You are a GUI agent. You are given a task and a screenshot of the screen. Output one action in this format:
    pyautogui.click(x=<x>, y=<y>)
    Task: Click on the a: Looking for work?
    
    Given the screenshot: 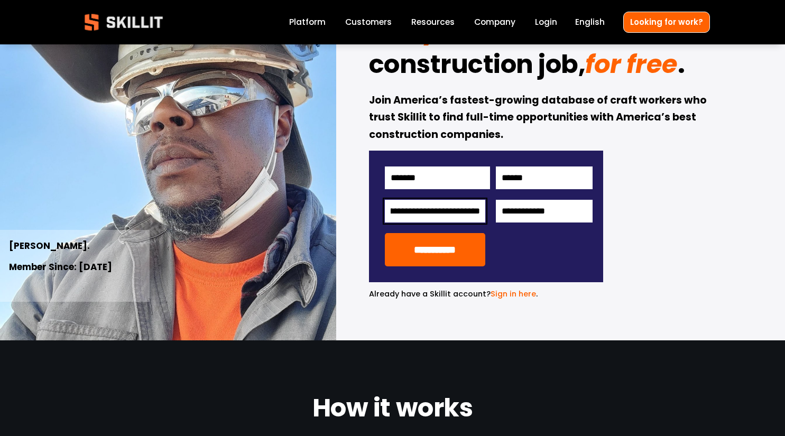 What is the action you would take?
    pyautogui.click(x=667, y=22)
    